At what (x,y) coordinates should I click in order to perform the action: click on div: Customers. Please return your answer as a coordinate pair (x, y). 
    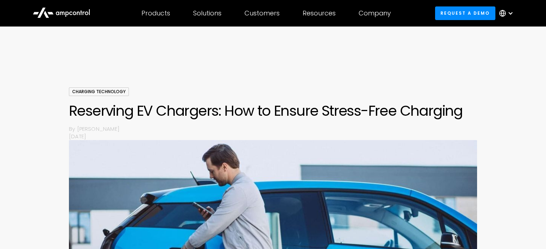
    Looking at the image, I should click on (262, 13).